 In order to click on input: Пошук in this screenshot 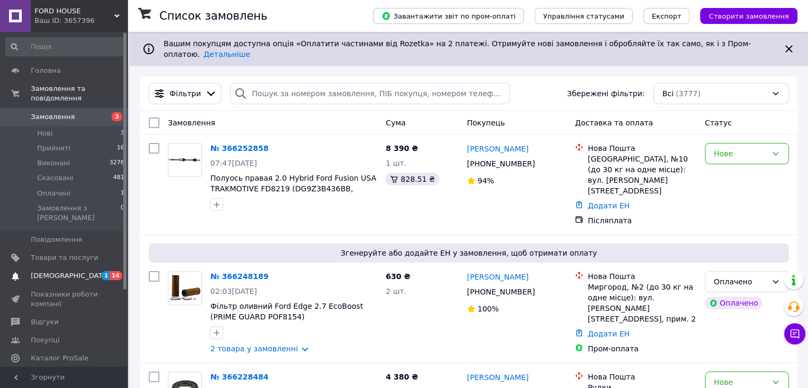, I will do `click(65, 47)`.